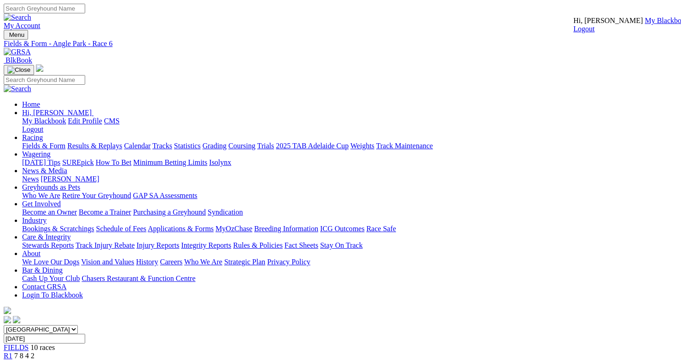 The height and width of the screenshot is (361, 681). Describe the element at coordinates (49, 212) in the screenshot. I see `a: Become an Owner` at that location.